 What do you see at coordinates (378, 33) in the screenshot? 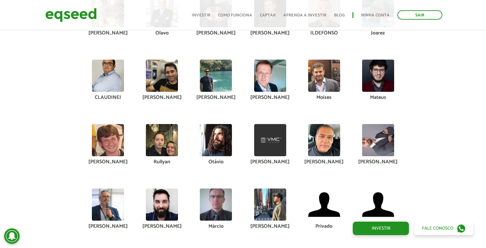
I see `div: Joarez` at bounding box center [378, 33].